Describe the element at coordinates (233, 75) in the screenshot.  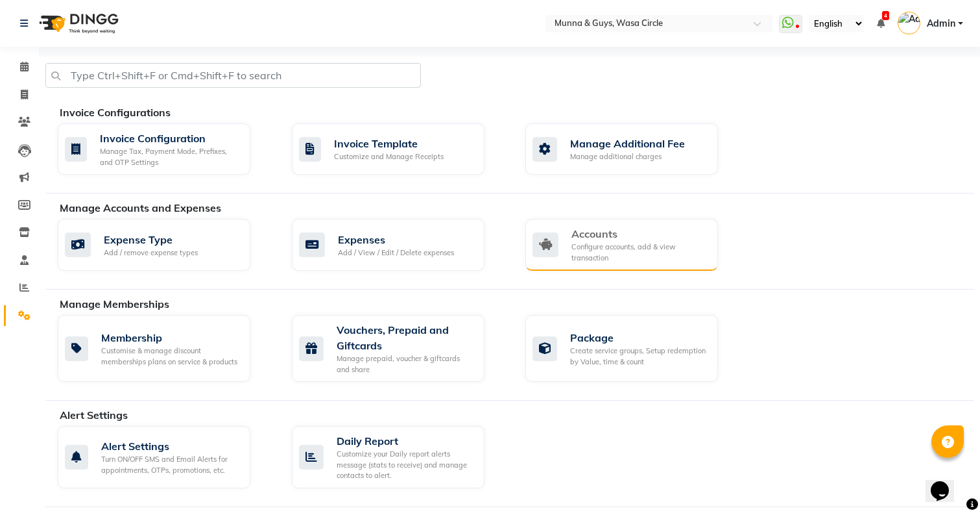
I see `input: Type Ctrl+Shift+F or Cmd+Shift+F to search` at that location.